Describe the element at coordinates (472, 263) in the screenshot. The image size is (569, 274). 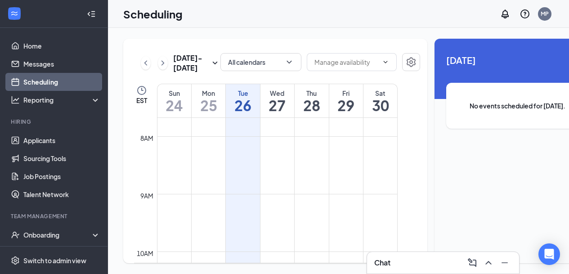
I see `button: ComposeMessage` at that location.